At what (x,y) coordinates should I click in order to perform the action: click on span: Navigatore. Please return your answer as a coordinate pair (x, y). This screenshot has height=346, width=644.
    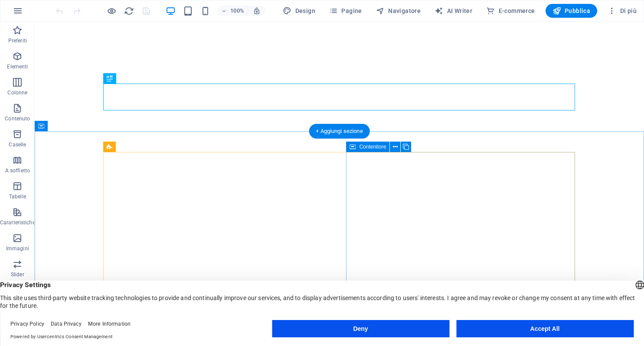
    Looking at the image, I should click on (398, 11).